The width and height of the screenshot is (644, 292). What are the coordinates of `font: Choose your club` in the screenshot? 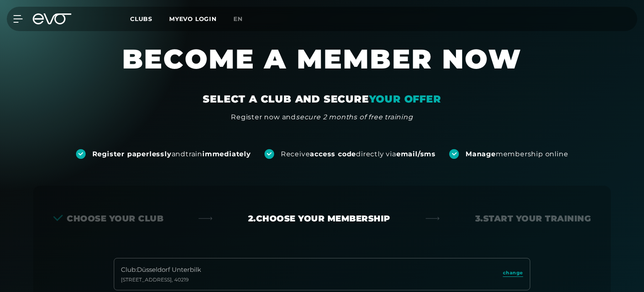 It's located at (115, 219).